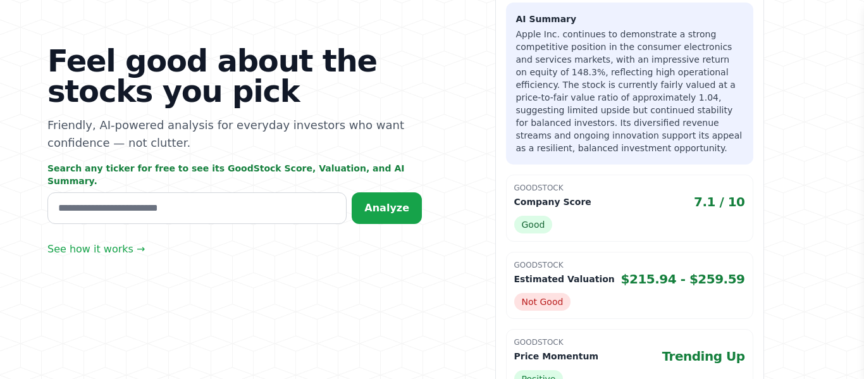 This screenshot has width=864, height=379. Describe the element at coordinates (386, 207) in the screenshot. I see `span: Analyze` at that location.